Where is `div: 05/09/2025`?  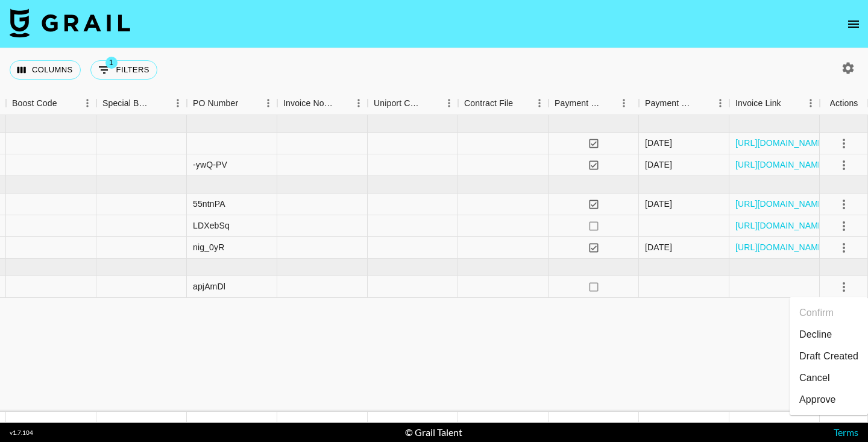 div: 05/09/2025 is located at coordinates (658, 164).